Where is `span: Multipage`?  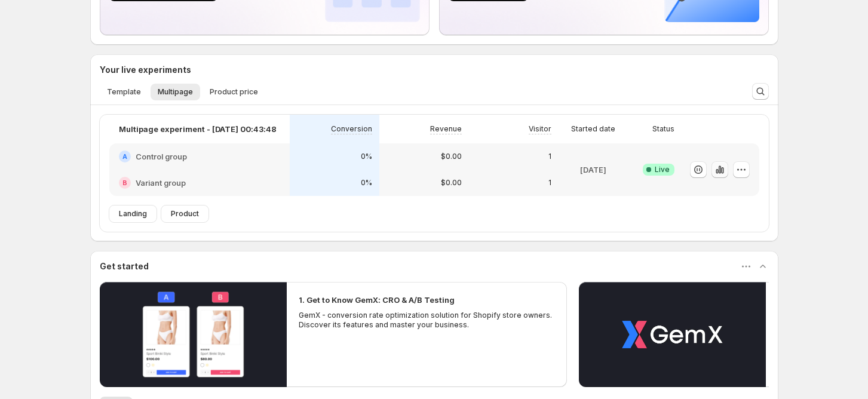 span: Multipage is located at coordinates (175, 92).